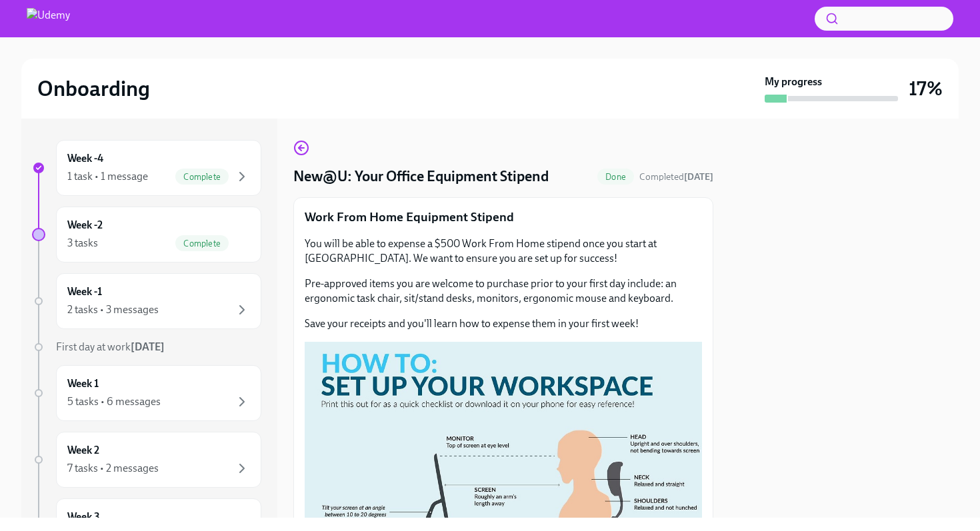  Describe the element at coordinates (615, 176) in the screenshot. I see `span: Done` at that location.